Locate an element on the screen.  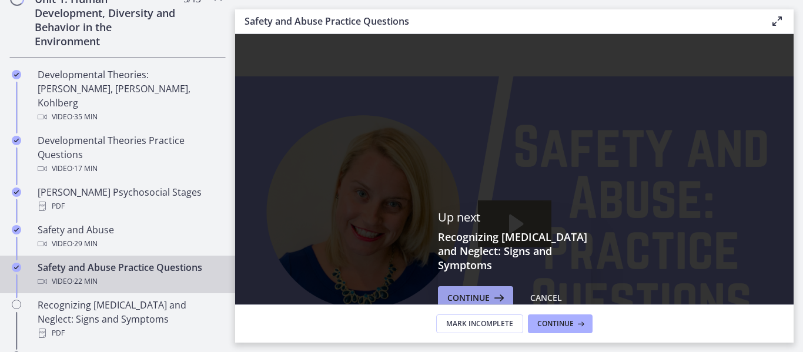
button: Play Video: ctrtam1d06jc72h4rbsg.mp4 is located at coordinates (279, 190).